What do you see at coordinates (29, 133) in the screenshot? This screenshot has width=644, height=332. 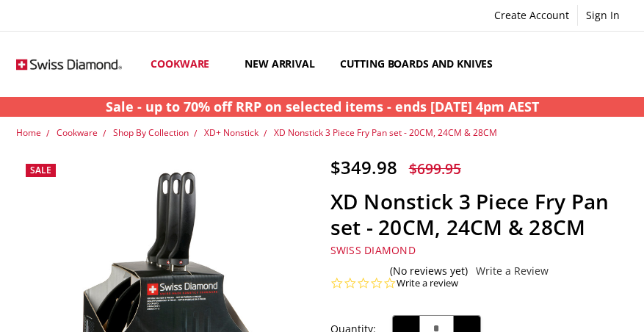 I see `a: Home` at bounding box center [29, 133].